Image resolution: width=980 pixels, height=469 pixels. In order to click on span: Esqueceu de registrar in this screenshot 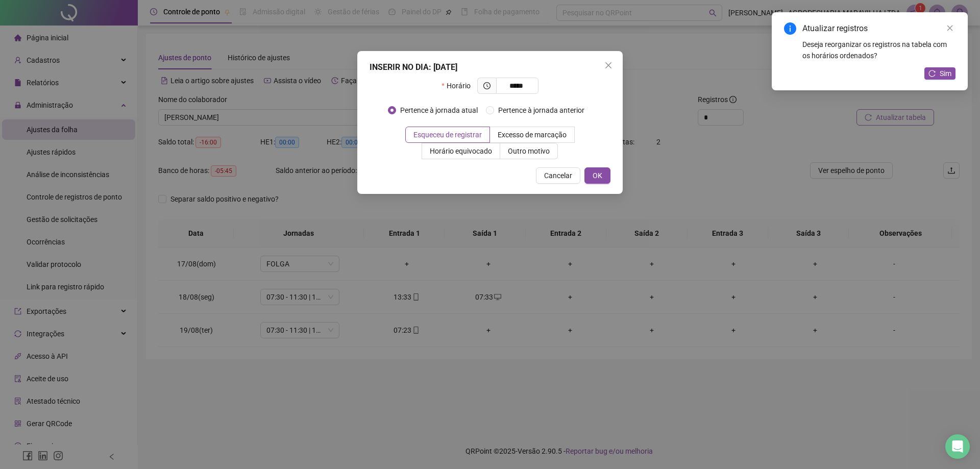, I will do `click(448, 135)`.